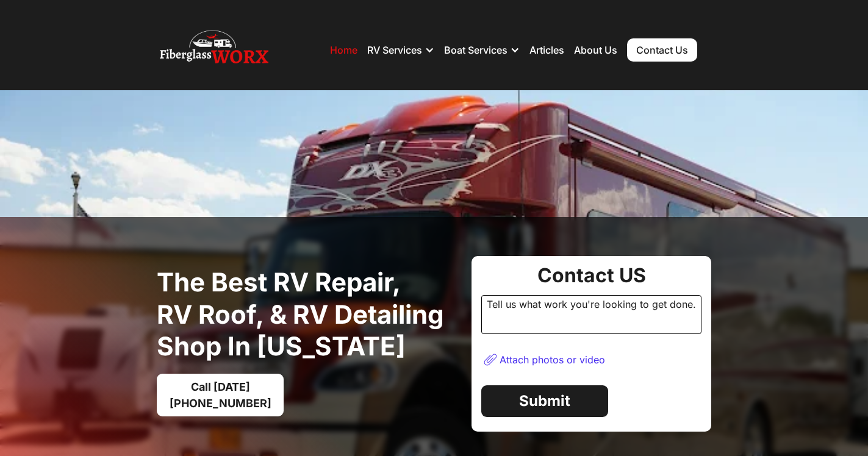  I want to click on a: Articles, so click(547, 50).